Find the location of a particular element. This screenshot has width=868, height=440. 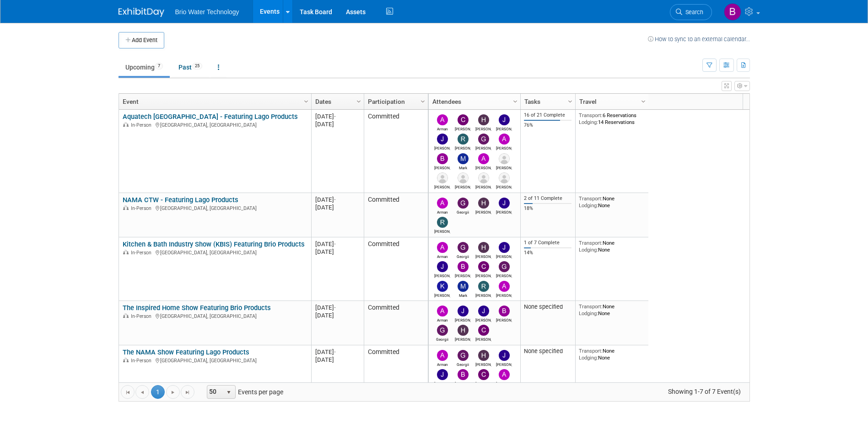

img: James Park is located at coordinates (443, 139).